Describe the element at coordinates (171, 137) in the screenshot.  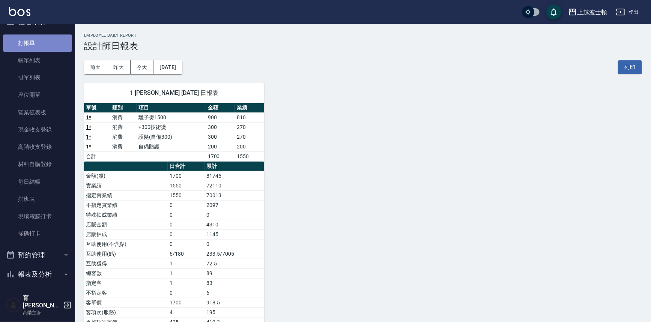
I see `td: 護髮(自備300)` at that location.